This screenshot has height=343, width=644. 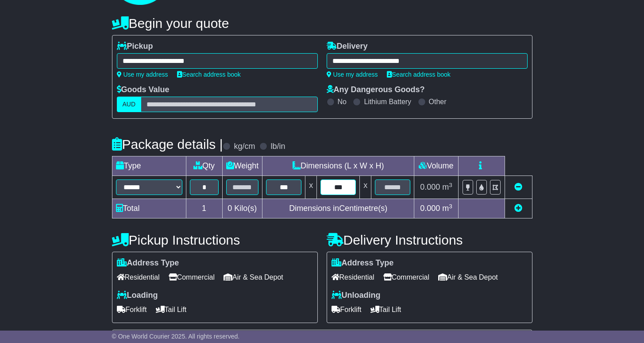 I want to click on a: Add new item, so click(x=518, y=208).